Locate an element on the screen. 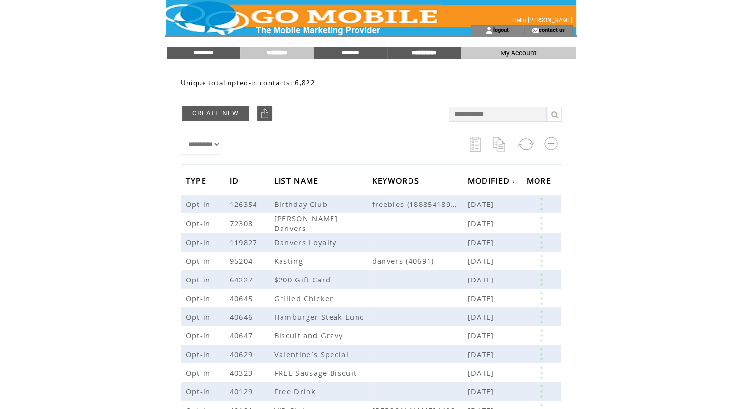 This screenshot has height=409, width=742. span: Danvers Loyalty is located at coordinates (307, 242).